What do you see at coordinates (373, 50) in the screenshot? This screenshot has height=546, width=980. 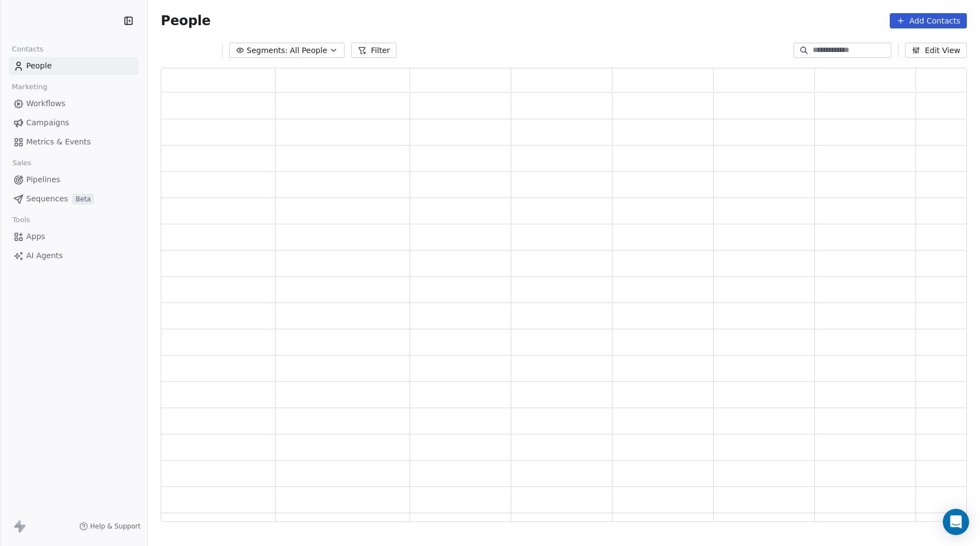 I see `button: Filter` at bounding box center [373, 50].